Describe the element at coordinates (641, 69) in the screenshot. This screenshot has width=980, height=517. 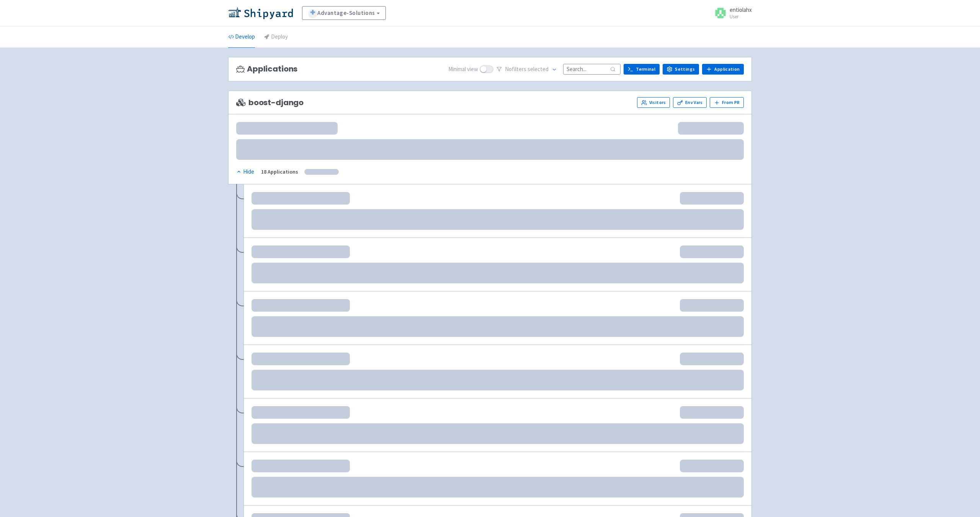
I see `a: Terminal` at that location.